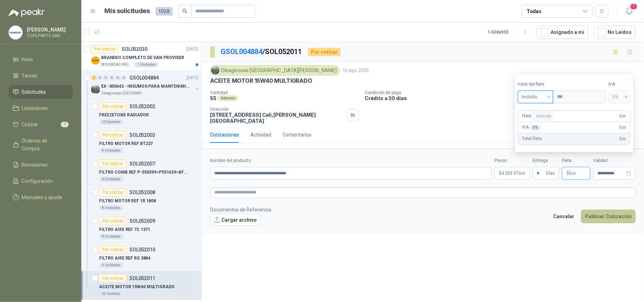 This screenshot has height=302, width=644. Describe the element at coordinates (242, 51) in the screenshot. I see `a: GSOL004884` at that location.